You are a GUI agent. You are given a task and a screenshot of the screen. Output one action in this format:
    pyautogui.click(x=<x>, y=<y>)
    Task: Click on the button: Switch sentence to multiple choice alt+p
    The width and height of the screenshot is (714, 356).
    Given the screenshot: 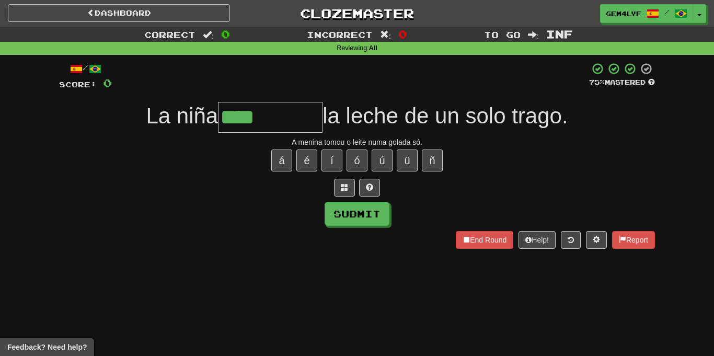 What is the action you would take?
    pyautogui.click(x=345, y=188)
    